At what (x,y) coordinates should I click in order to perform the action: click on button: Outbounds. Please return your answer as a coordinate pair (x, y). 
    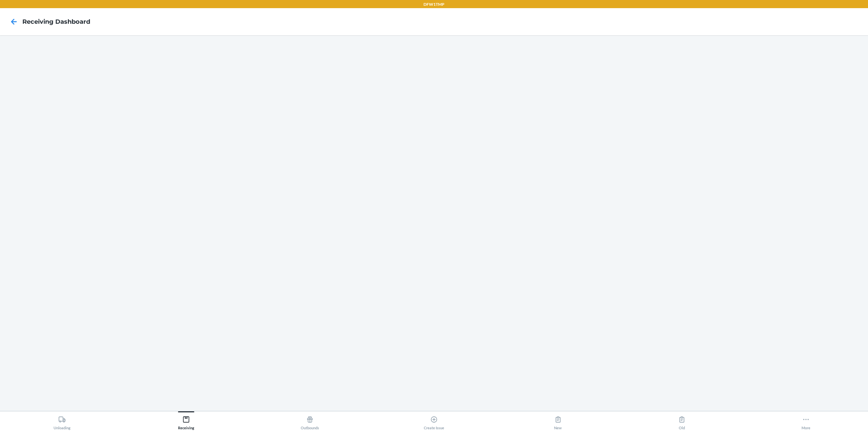
    Looking at the image, I should click on (310, 420).